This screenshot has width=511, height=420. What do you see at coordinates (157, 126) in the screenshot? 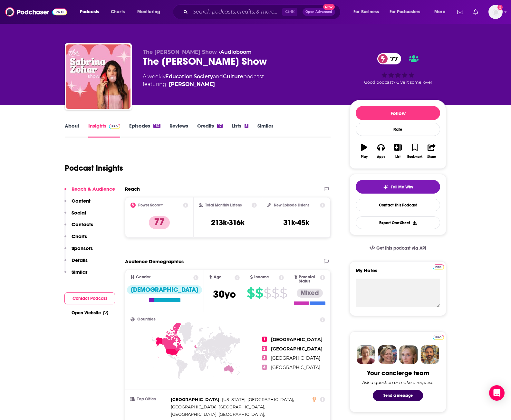
I see `div: 162` at bounding box center [157, 126].